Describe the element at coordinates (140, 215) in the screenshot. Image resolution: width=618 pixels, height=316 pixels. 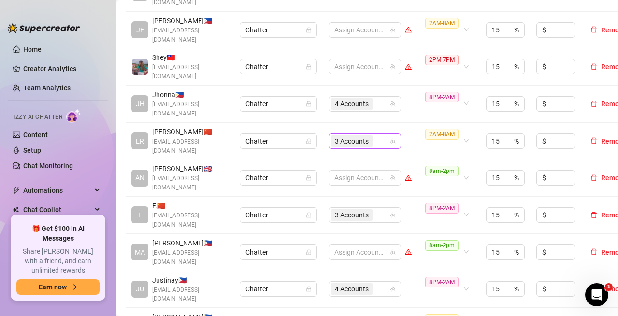
I see `span: F` at that location.